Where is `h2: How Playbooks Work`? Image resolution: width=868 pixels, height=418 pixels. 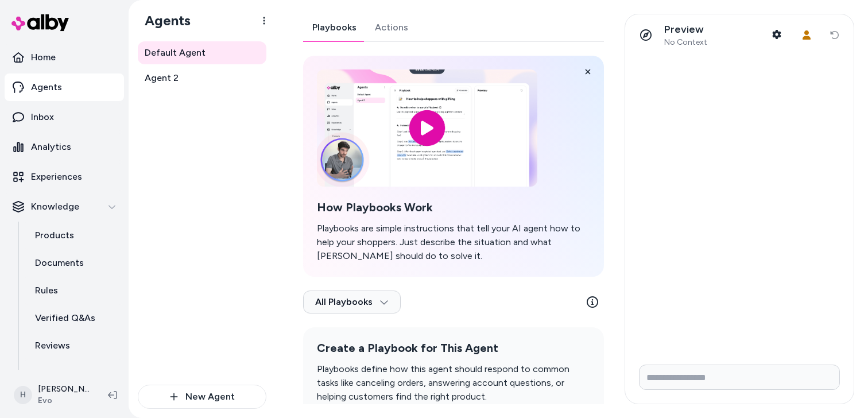
h2: How Playbooks Work is located at coordinates (454, 207).